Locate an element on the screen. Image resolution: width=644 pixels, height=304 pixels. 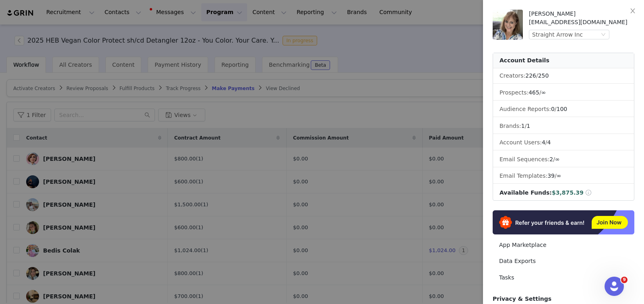
a: Data Exports is located at coordinates (564, 261).